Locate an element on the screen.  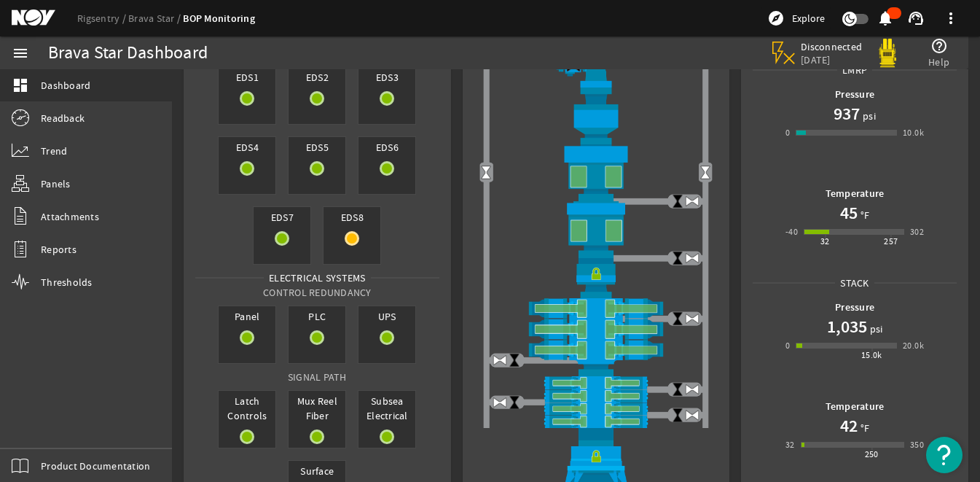
span: Stack is located at coordinates (854, 283).